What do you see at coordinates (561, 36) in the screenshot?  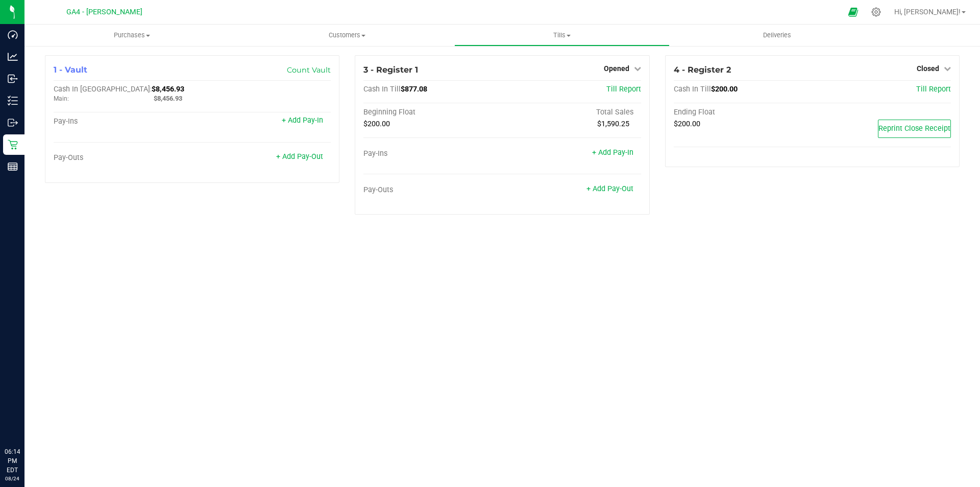 I see `a: Tills` at bounding box center [561, 36].